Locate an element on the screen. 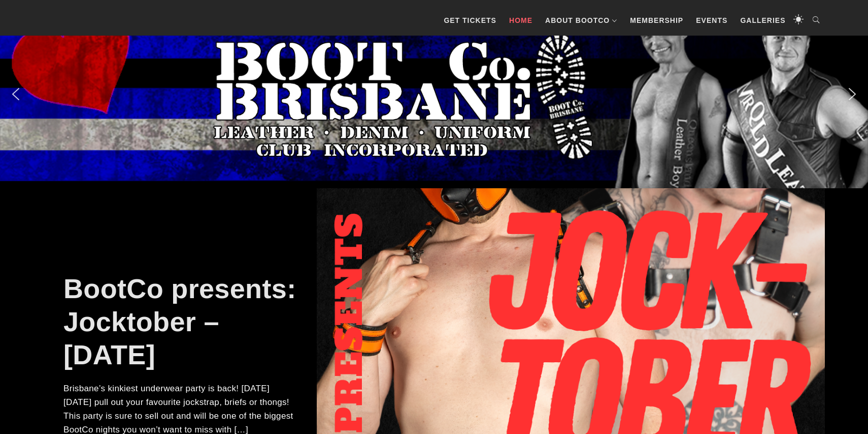 The height and width of the screenshot is (434, 868). img: previous arrow is located at coordinates (16, 94).